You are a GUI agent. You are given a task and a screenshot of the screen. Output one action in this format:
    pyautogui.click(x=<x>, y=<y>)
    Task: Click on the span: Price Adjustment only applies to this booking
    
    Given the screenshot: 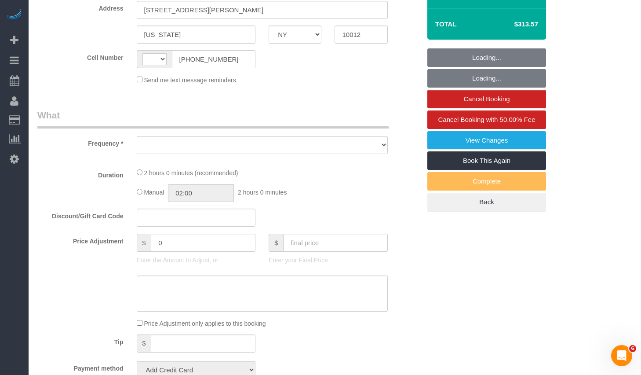 What is the action you would take?
    pyautogui.click(x=205, y=323)
    